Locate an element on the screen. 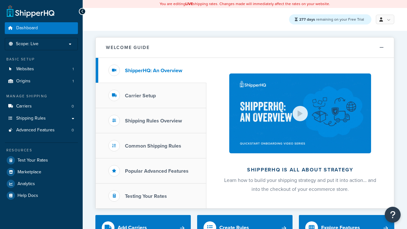 The height and width of the screenshot is (229, 407). span: Origins is located at coordinates (23, 81).